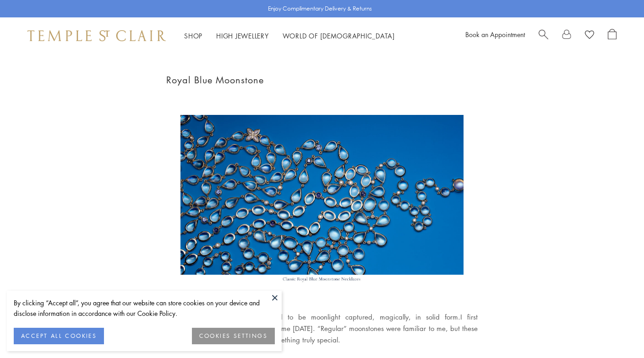  Describe the element at coordinates (322, 80) in the screenshot. I see `h1: Royal Blue Moonstone` at that location.